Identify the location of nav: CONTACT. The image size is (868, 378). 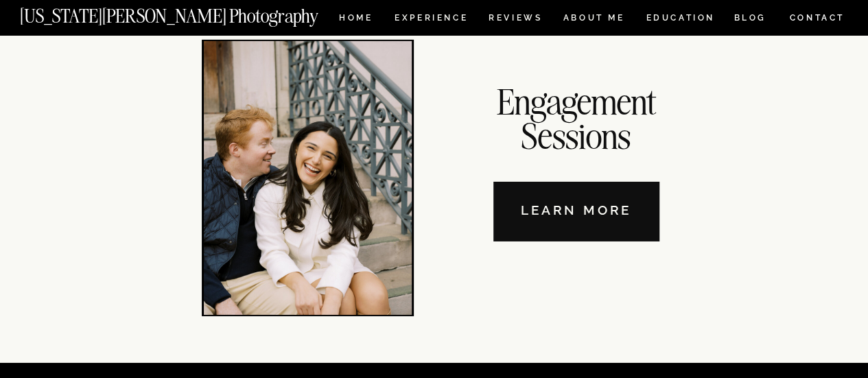
(816, 18).